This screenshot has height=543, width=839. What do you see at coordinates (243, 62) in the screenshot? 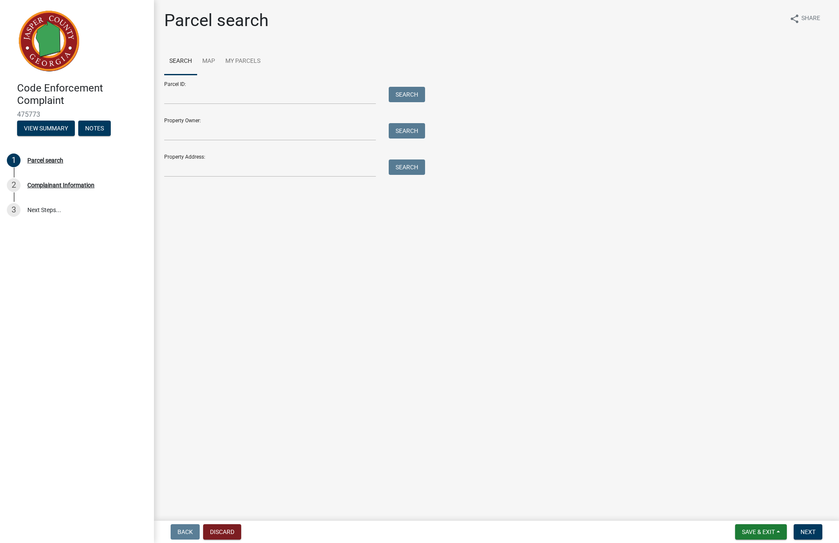
I see `a: My Parcels` at bounding box center [243, 62].